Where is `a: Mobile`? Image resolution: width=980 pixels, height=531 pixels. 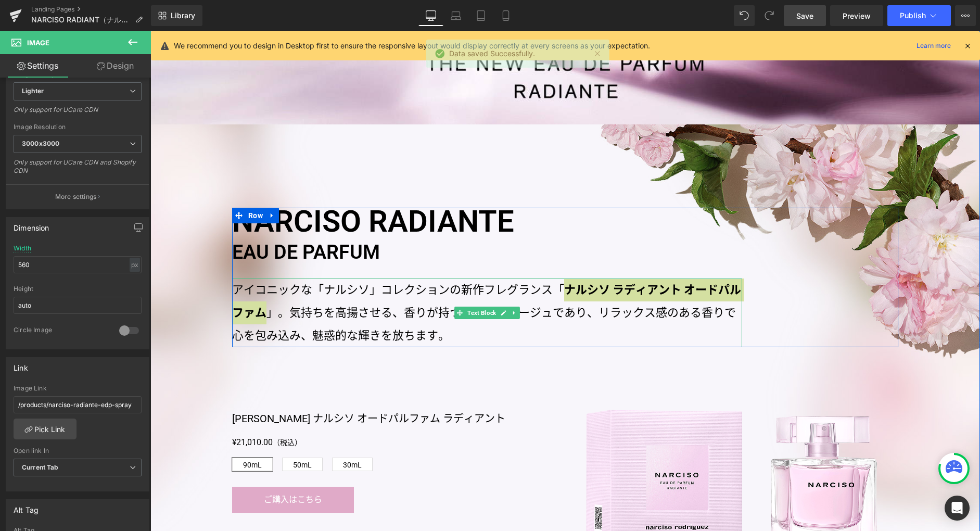
a: Mobile is located at coordinates (506, 16).